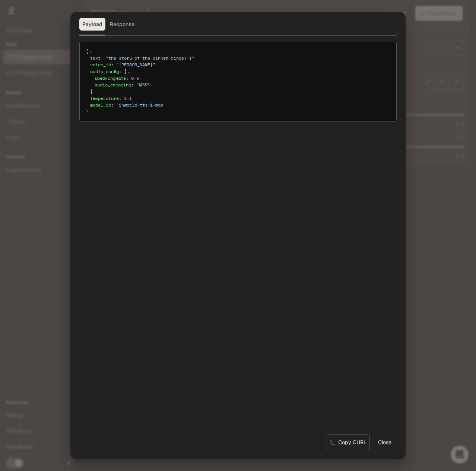 The image size is (476, 471). I want to click on span: model_id, so click(100, 105).